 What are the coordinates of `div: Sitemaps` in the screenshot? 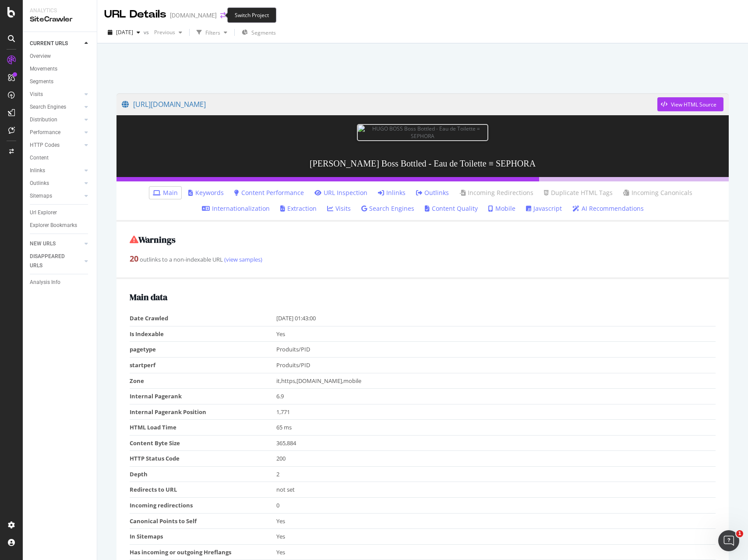 It's located at (41, 196).